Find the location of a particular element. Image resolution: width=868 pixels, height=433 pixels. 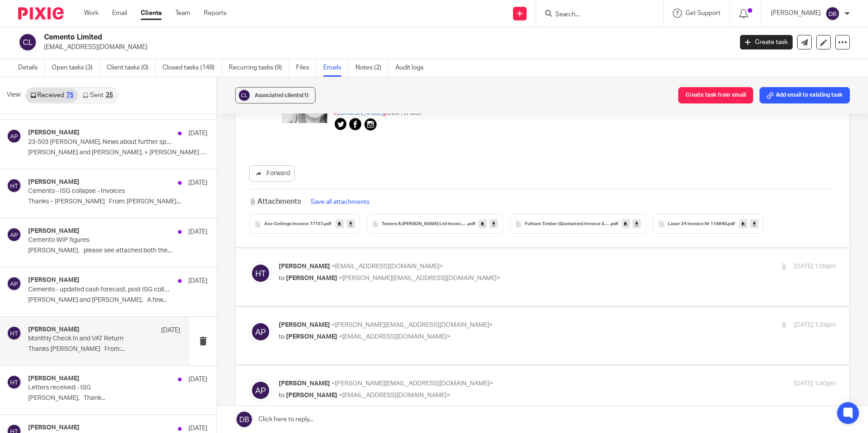

span: Fulham Timber Cemento BP is located at coordinates (55, 221).